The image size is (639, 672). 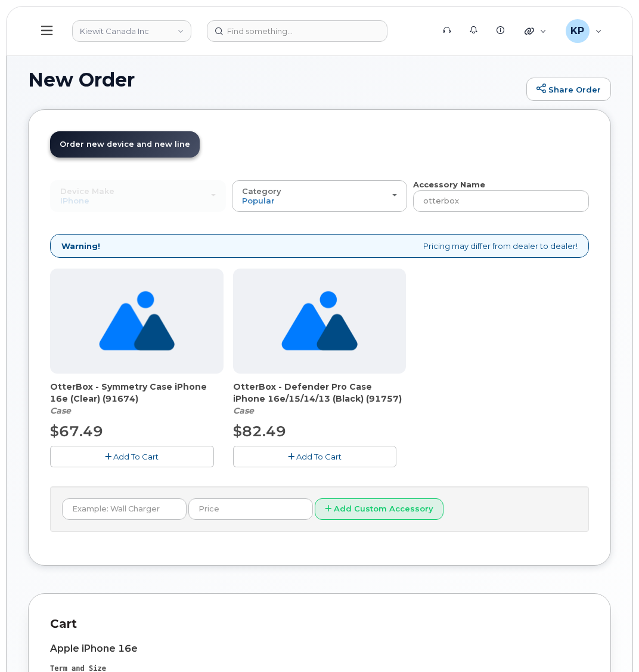 I want to click on div: Apple iPhone 16e, so click(x=319, y=648).